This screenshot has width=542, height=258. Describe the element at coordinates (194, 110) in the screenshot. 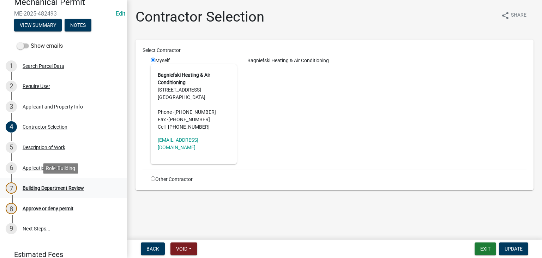

I see `div: Myself` at that location.